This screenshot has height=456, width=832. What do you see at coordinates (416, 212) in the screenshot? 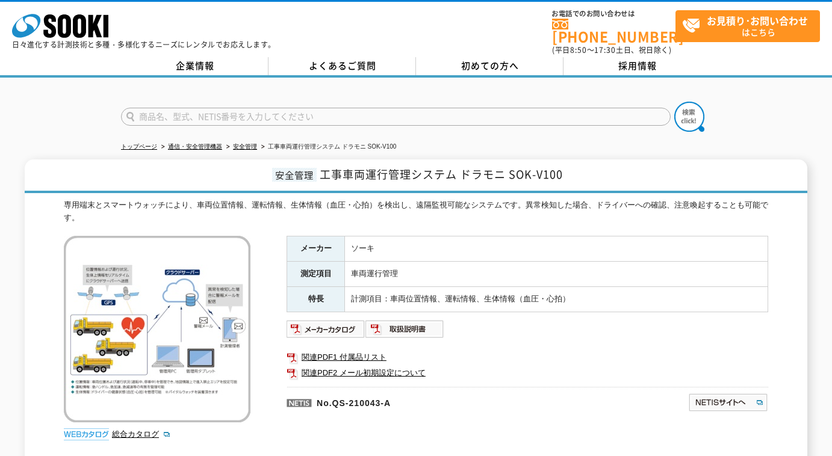
I see `div: 専用端末とスマートウォッチにより、車両位置情報、運転情報、生体情報（血圧・心拍）を検出し、遠隔監視可能なシステムです。異常検知した場合、ドライバーへの確認、注意喚起することも可能です。` at bounding box center [416, 212].